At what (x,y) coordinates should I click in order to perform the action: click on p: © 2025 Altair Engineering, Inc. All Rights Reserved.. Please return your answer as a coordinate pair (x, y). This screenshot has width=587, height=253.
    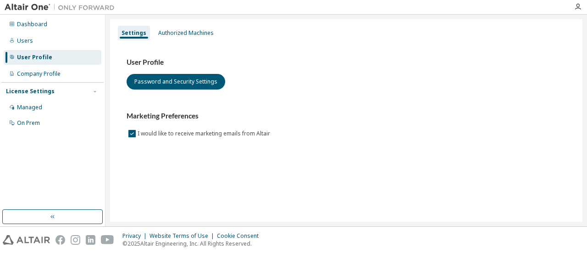
    Looking at the image, I should click on (193, 243).